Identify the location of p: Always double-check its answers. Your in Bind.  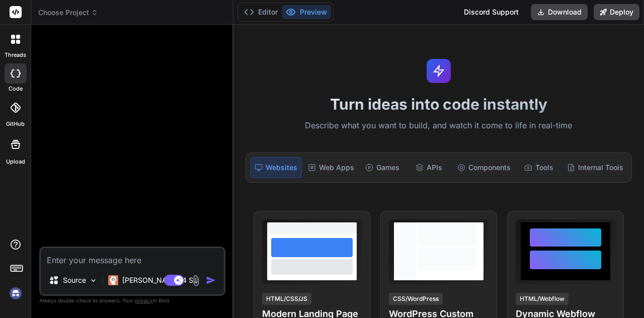
(132, 300).